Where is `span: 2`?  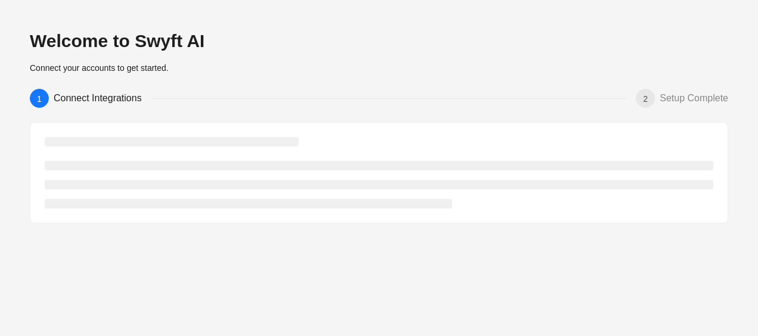
span: 2 is located at coordinates (645, 99).